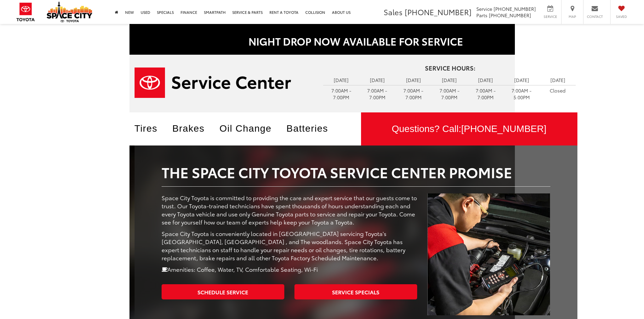  I want to click on span: Contact, so click(595, 16).